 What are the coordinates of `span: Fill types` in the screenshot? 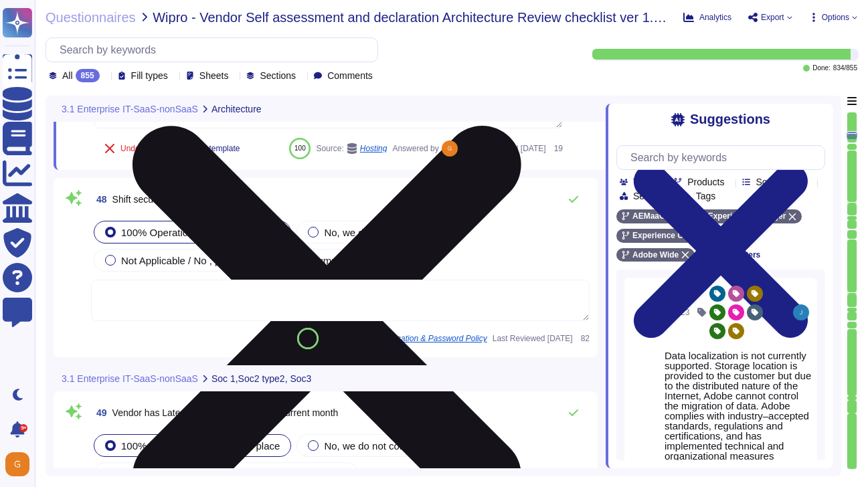 It's located at (149, 76).